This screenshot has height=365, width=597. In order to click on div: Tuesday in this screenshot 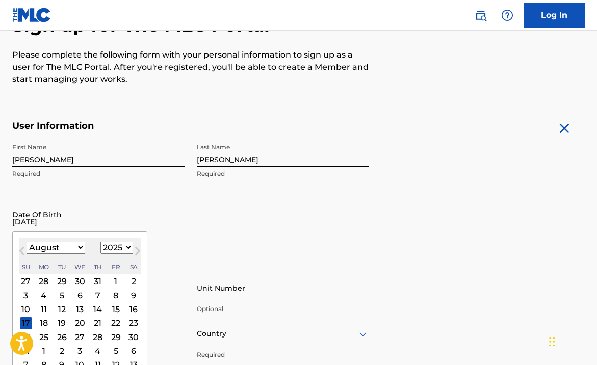, I will do `click(62, 267)`.